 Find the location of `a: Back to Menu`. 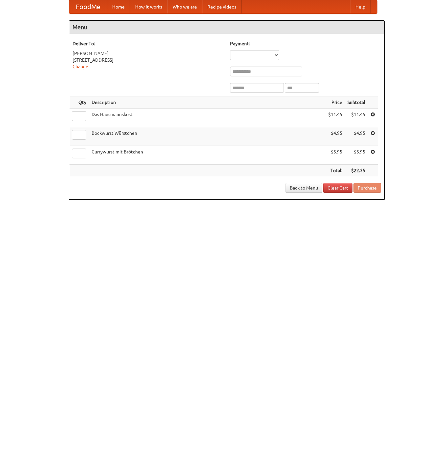

a: Back to Menu is located at coordinates (304, 188).